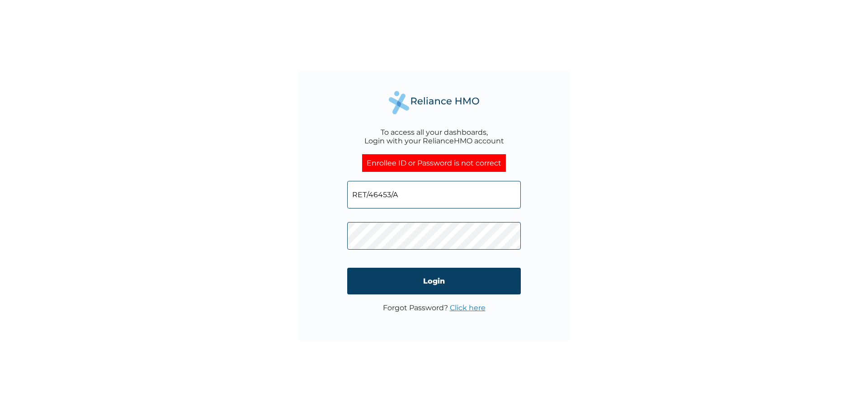  I want to click on input: Login, so click(434, 281).